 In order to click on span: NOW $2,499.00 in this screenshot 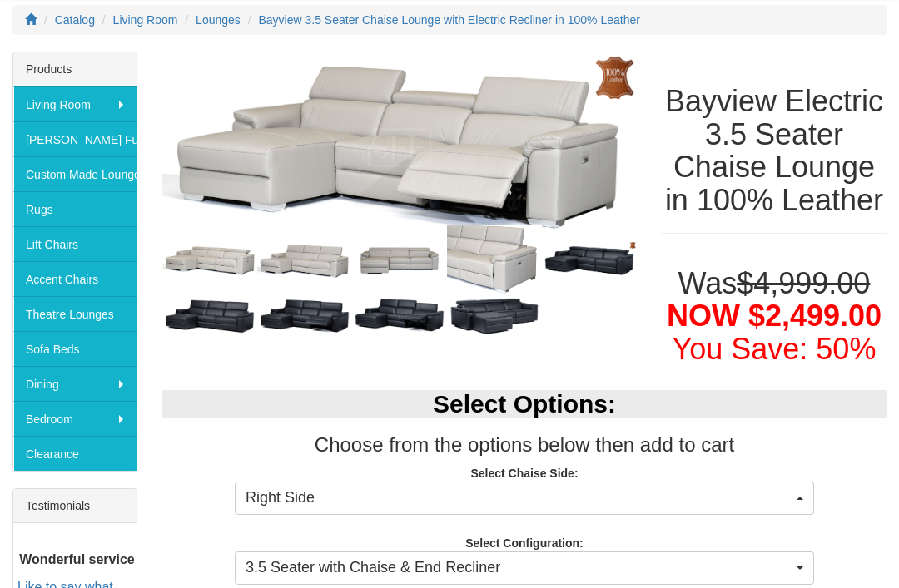, I will do `click(774, 315)`.